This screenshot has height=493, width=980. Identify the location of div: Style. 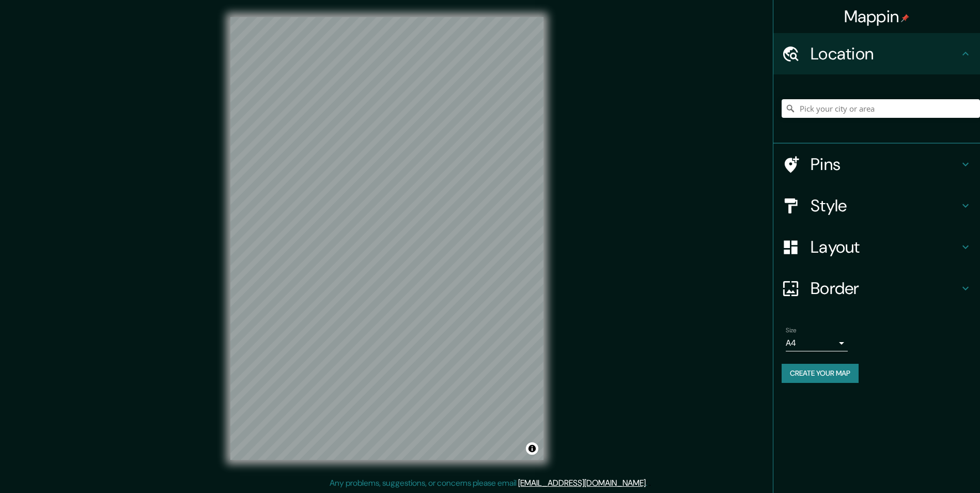
(876, 206).